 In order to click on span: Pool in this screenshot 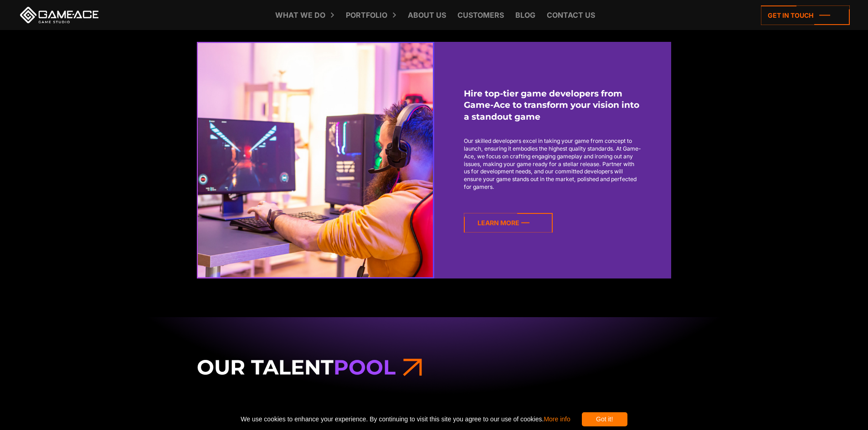, I will do `click(364, 367)`.